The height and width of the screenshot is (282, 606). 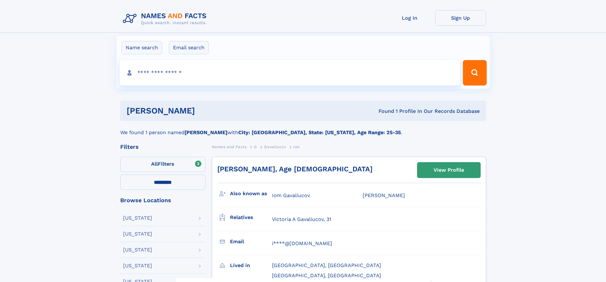 I want to click on button: Search Button, so click(x=474, y=73).